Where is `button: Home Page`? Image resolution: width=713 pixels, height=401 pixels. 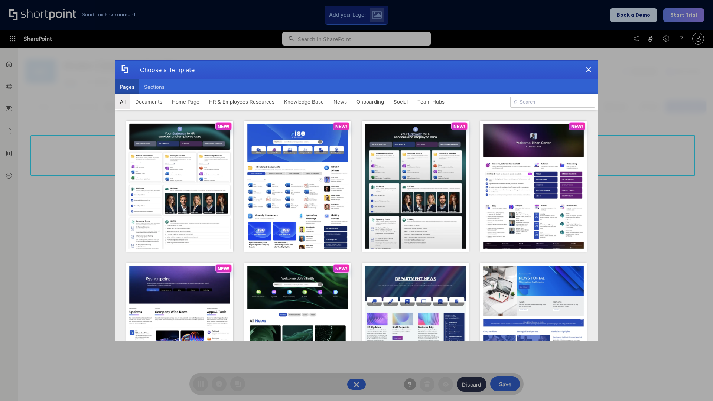
button: Home Page is located at coordinates (186, 102).